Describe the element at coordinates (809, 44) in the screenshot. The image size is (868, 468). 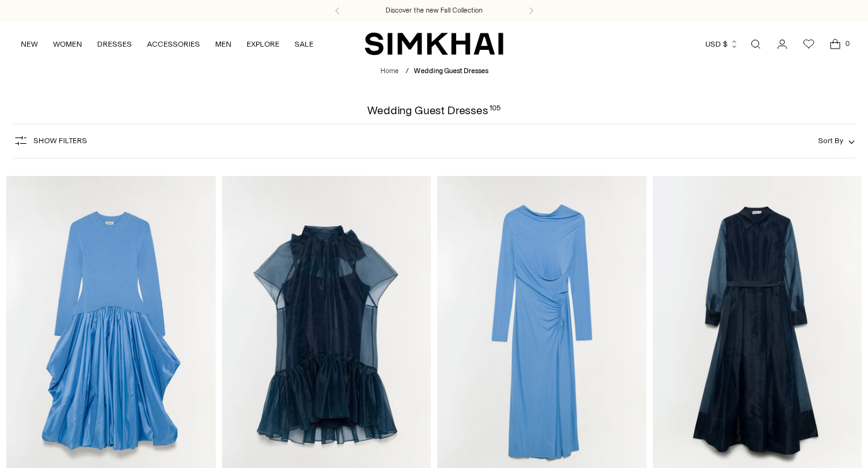
I see `a: Wishlist` at that location.